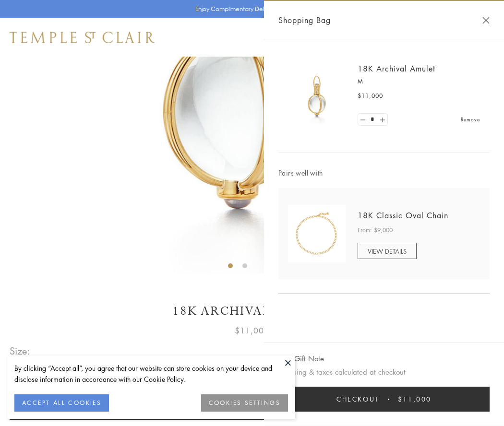 This screenshot has height=426, width=504. I want to click on span: From: $9,000, so click(375, 230).